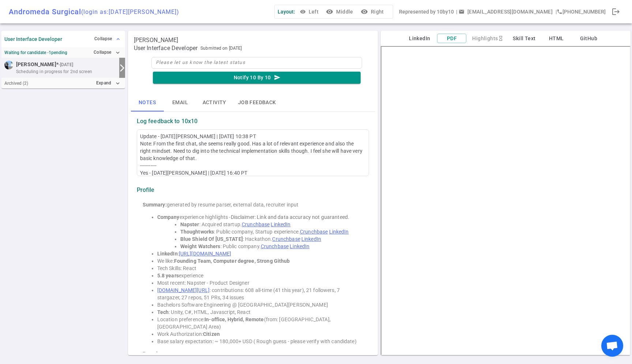 This screenshot has height=364, width=632. What do you see at coordinates (260, 283) in the screenshot?
I see `li: Most recent: Napster - Product Designer` at bounding box center [260, 283].